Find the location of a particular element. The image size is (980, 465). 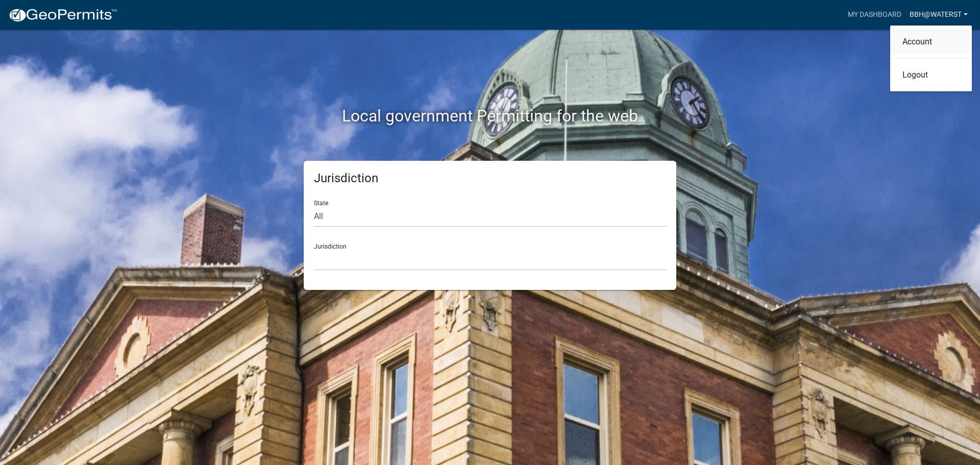

a: My Dashboard is located at coordinates (874, 15).